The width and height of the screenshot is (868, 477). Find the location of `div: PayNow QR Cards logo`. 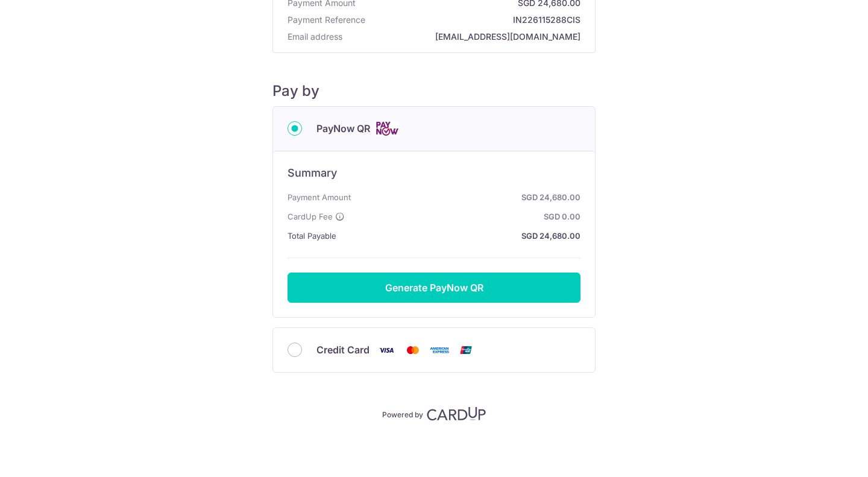

div: PayNow QR Cards logo is located at coordinates (434, 128).